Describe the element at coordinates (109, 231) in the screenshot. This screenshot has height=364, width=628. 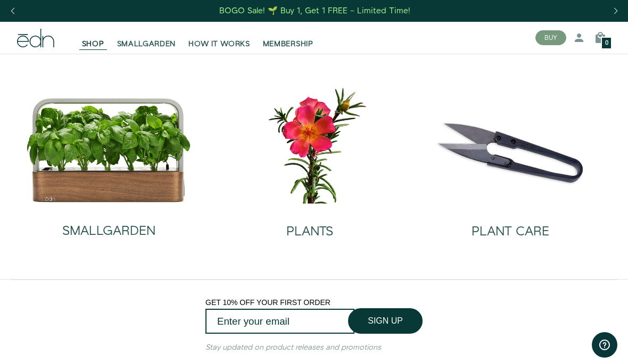
I see `h2: SMALLGARDEN` at that location.